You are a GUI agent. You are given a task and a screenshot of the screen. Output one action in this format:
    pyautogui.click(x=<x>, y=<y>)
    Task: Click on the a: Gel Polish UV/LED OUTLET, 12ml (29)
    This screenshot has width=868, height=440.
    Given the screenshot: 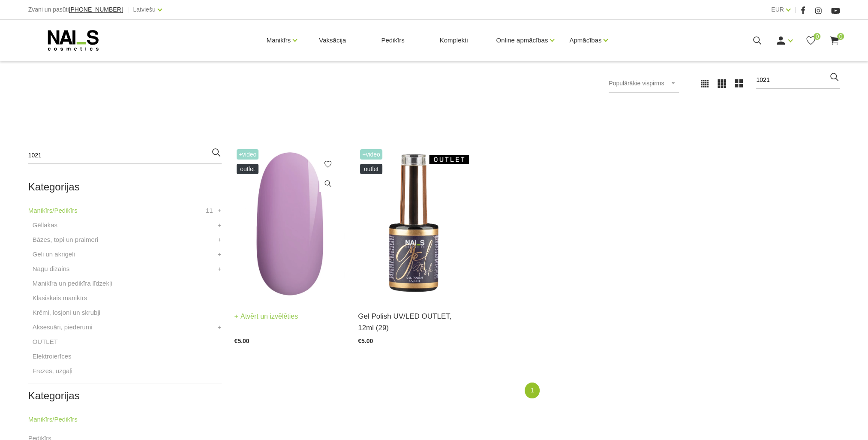 What is the action you would take?
    pyautogui.click(x=413, y=322)
    